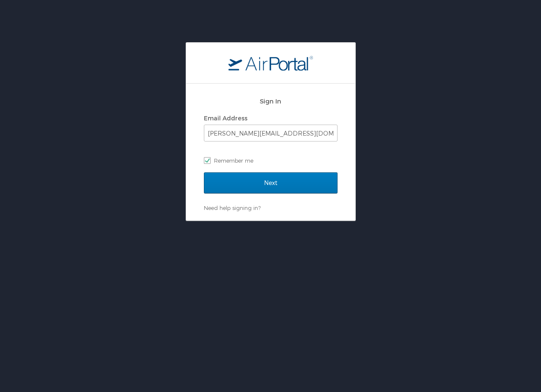 The image size is (541, 392). Describe the element at coordinates (270, 63) in the screenshot. I see `img: logo` at that location.